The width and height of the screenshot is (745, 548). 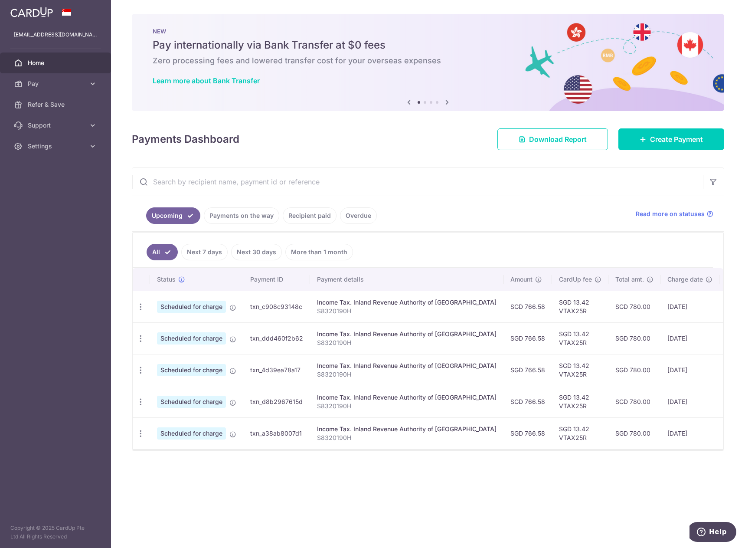 I want to click on a: All, so click(x=162, y=252).